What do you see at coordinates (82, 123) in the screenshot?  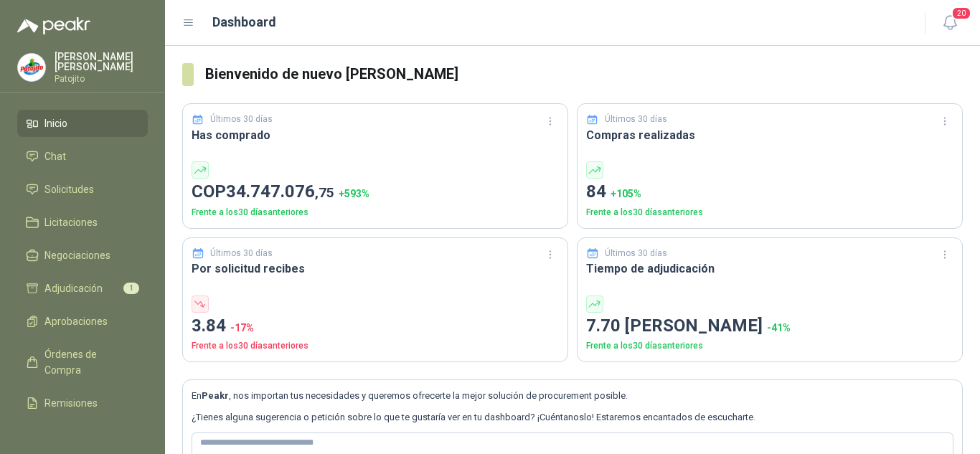 I see `a: Inicio` at bounding box center [82, 123].